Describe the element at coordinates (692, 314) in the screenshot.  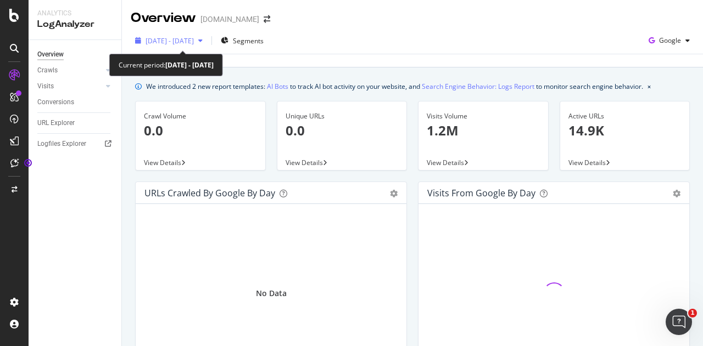
I see `span: 1` at that location.